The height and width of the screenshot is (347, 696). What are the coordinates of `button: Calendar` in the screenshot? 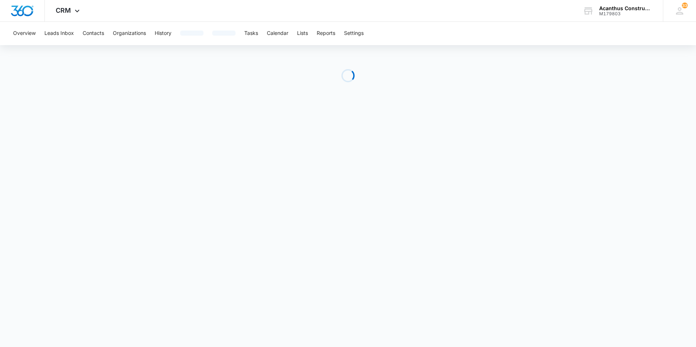 It's located at (277, 33).